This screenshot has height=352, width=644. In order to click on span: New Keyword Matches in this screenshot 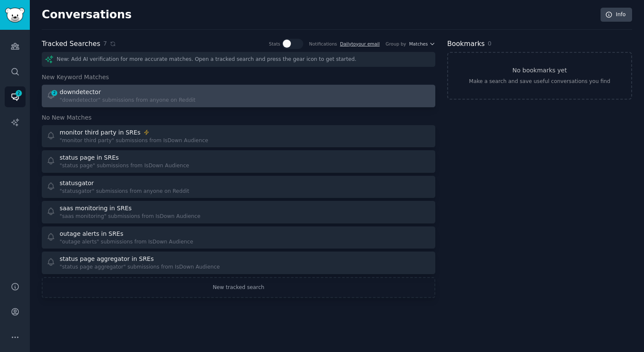, I will do `click(75, 77)`.